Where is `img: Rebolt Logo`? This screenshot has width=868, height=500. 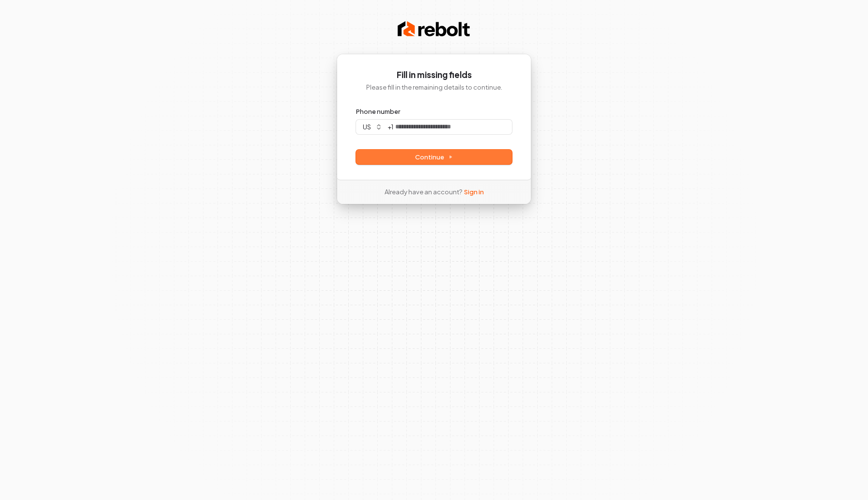
img: Rebolt Logo is located at coordinates (434, 29).